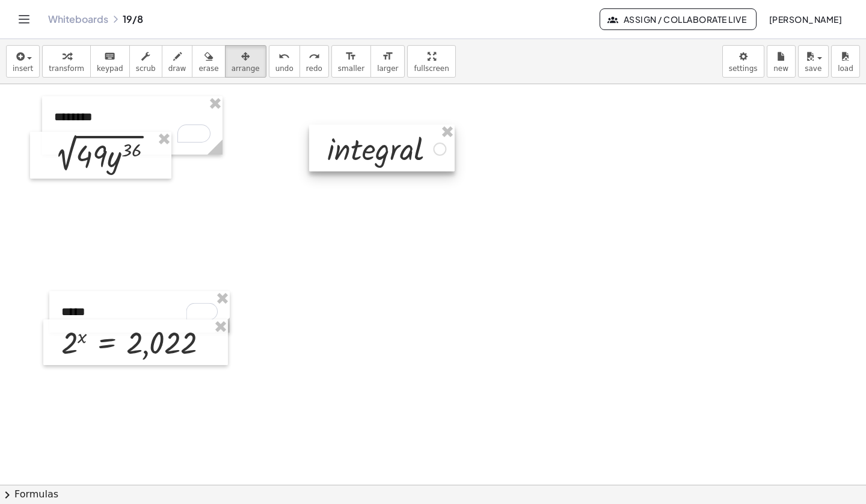  Describe the element at coordinates (110, 69) in the screenshot. I see `span: keypad` at that location.